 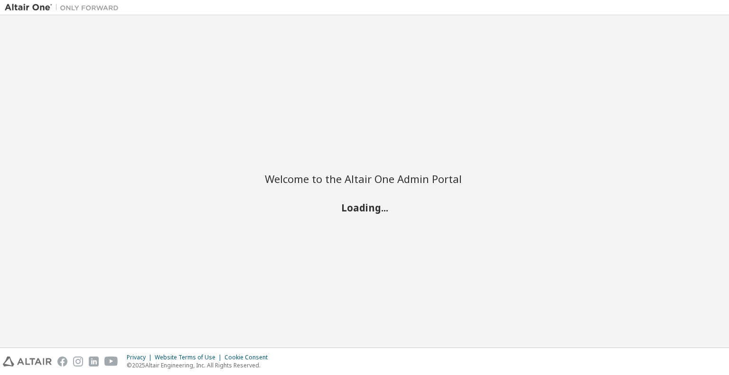 I want to click on h2: Welcome to the Altair One Admin Portal, so click(x=364, y=179).